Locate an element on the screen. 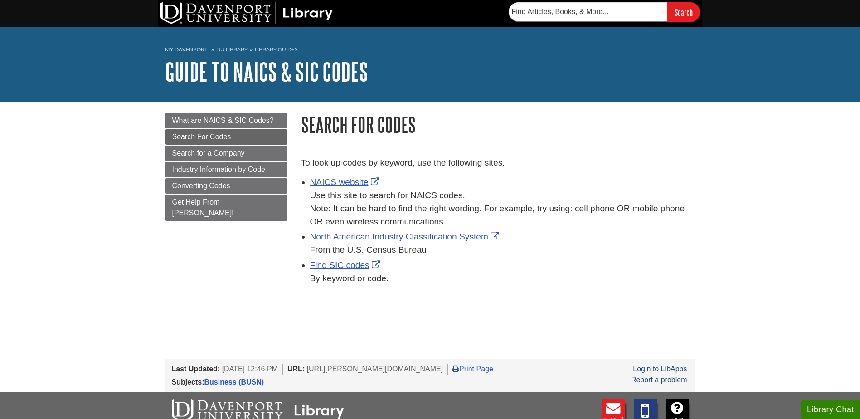  span: Subjects: is located at coordinates (188, 382).